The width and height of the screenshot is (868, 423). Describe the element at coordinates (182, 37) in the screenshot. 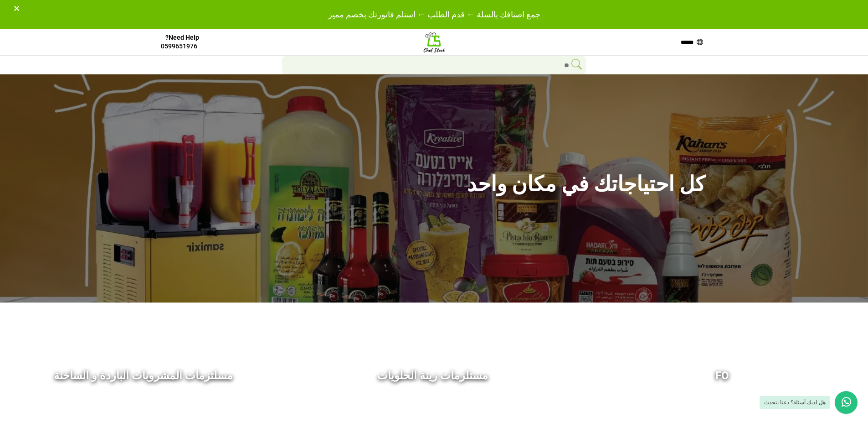

I see `span: Need Help?` at that location.